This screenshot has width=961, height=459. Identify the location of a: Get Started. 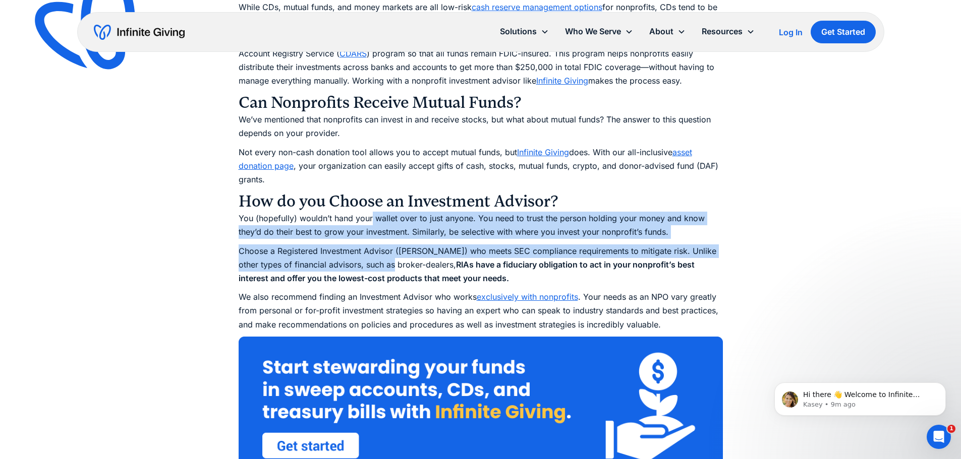
(843, 32).